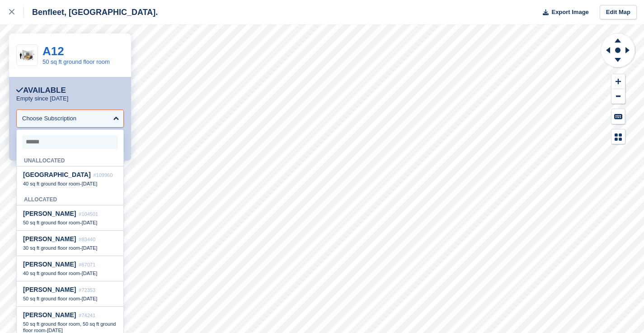  Describe the element at coordinates (52, 248) in the screenshot. I see `span: 30 sq ft ground floor room` at that location.